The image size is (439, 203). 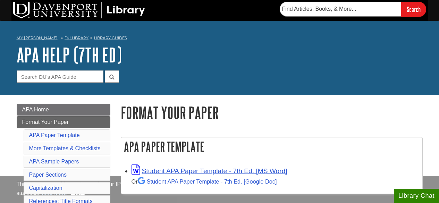 What do you see at coordinates (46, 188) in the screenshot?
I see `a: Capitalization` at bounding box center [46, 188].